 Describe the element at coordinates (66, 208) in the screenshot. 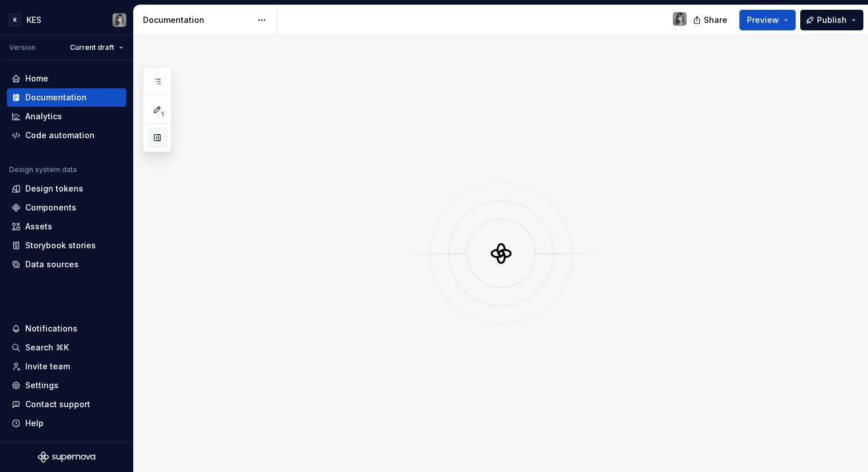

I see `a: Components` at that location.